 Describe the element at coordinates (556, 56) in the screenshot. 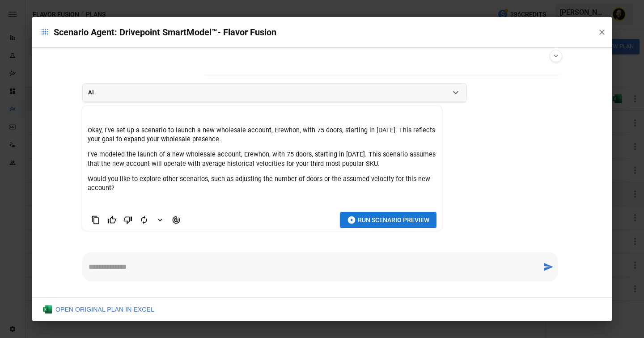

I see `button: Show agent settings` at that location.